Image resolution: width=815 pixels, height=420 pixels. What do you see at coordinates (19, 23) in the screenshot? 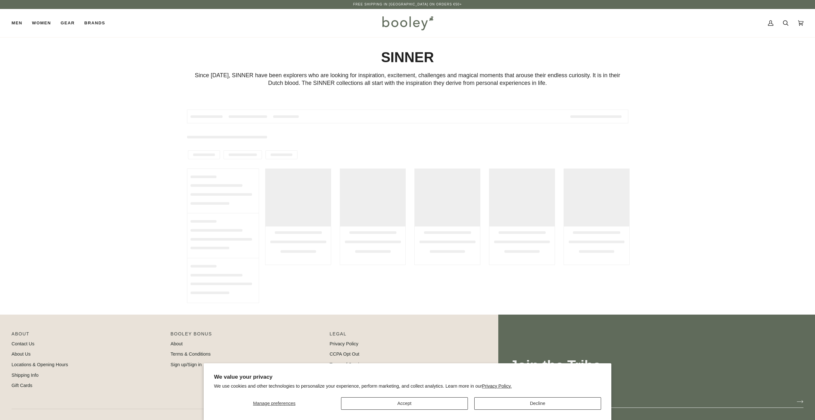
I see `a: Men` at bounding box center [19, 23].